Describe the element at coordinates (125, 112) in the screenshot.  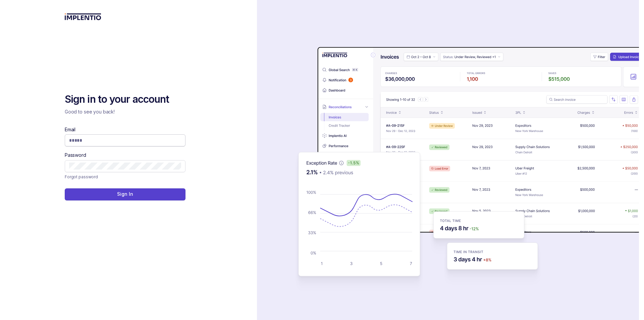
I see `p: Good to see you back!` at that location.